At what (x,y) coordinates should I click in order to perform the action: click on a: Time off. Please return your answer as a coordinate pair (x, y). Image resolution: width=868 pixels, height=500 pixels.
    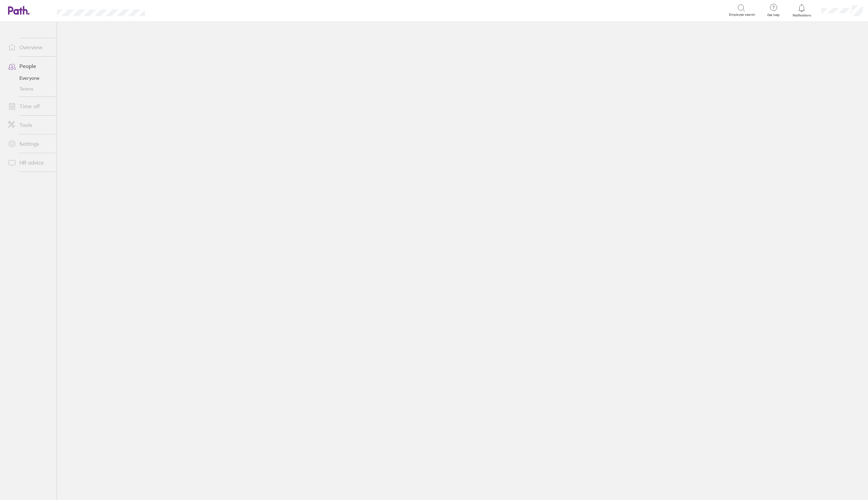
    Looking at the image, I should click on (30, 106).